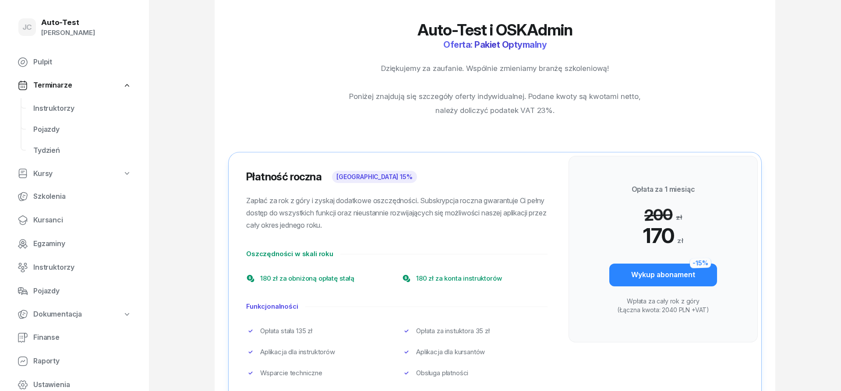  Describe the element at coordinates (82, 338) in the screenshot. I see `span: Finanse` at that location.